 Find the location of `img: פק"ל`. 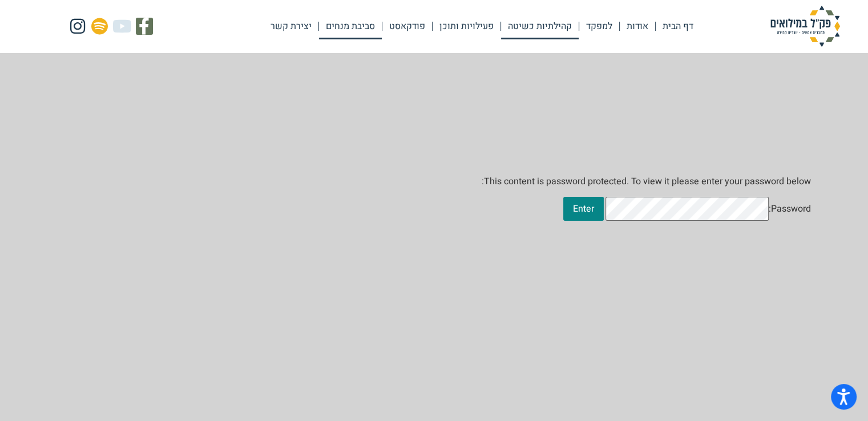

img: פק"ל is located at coordinates (805, 27).